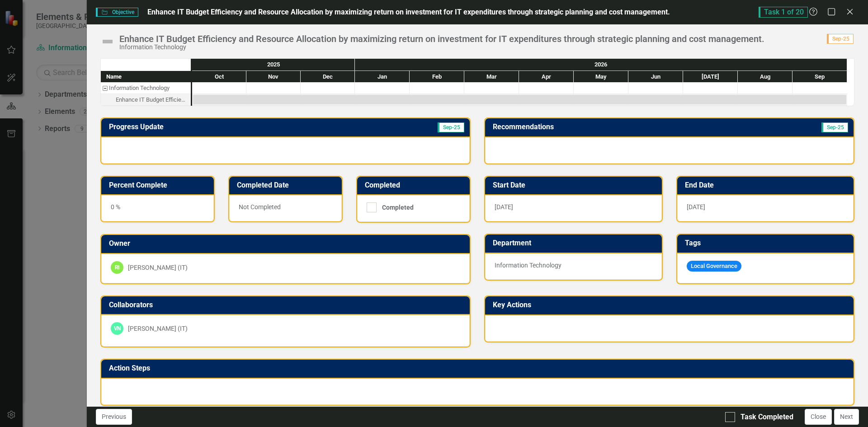  Describe the element at coordinates (287, 244) in the screenshot. I see `h3: Owner` at that location.